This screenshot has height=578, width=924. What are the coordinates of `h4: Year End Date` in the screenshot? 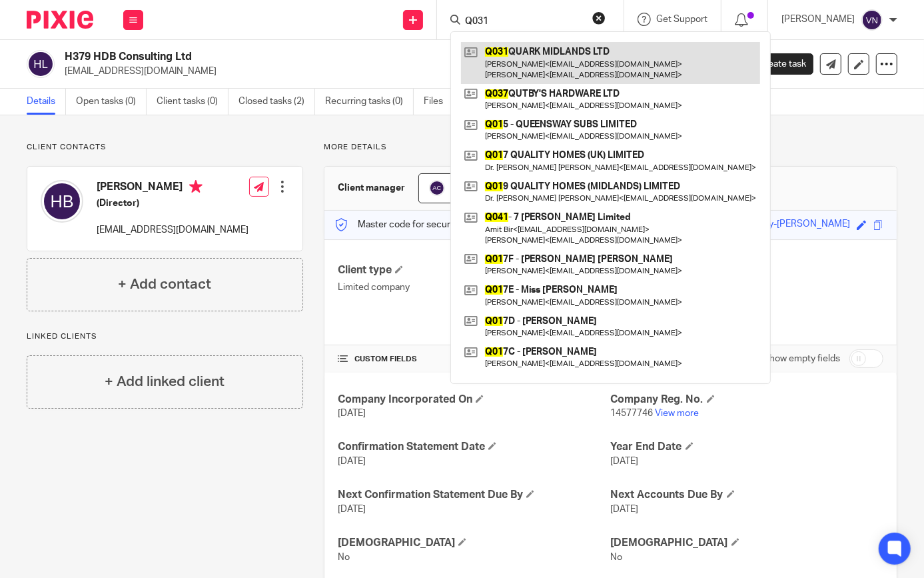 It's located at (747, 447).